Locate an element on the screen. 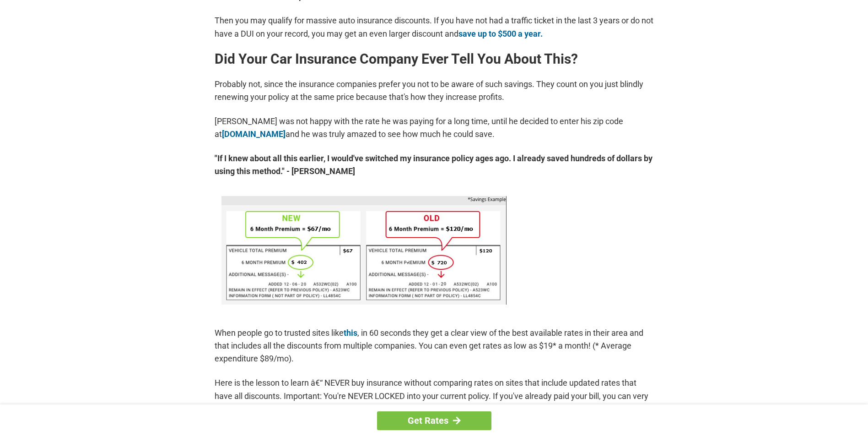 The width and height of the screenshot is (868, 437). img: savings is located at coordinates (364, 250).